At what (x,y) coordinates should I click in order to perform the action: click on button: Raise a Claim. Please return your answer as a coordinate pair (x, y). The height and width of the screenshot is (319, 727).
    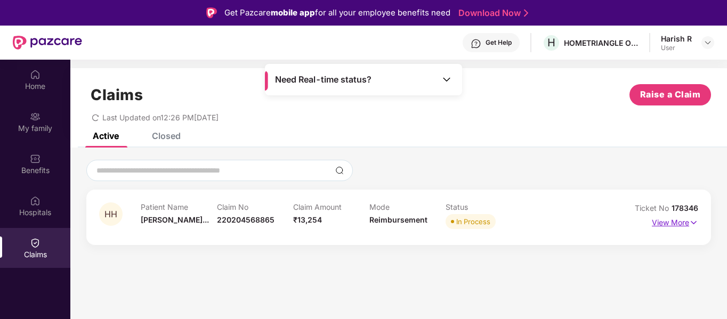
    Looking at the image, I should click on (670, 95).